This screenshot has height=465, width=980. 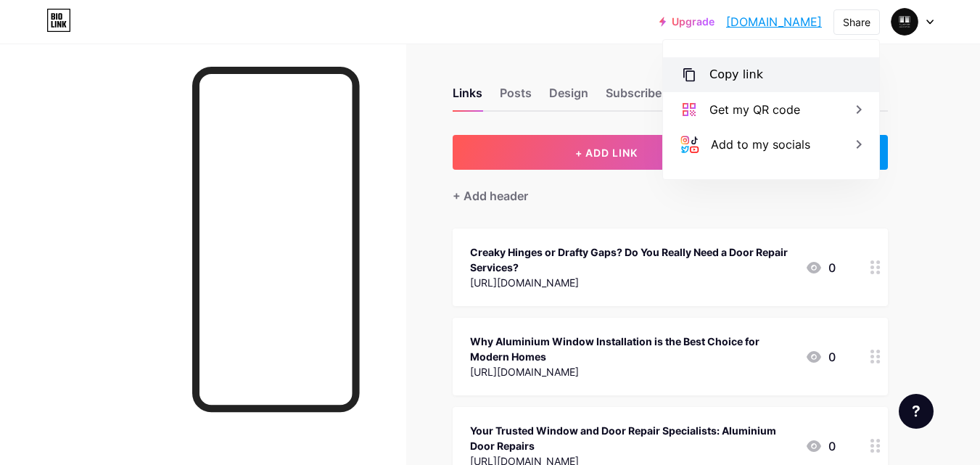 What do you see at coordinates (632, 439) in the screenshot?
I see `div: Your Trusted Window and Door Repair Specialists: Aluminium Door Repairs` at bounding box center [632, 439].